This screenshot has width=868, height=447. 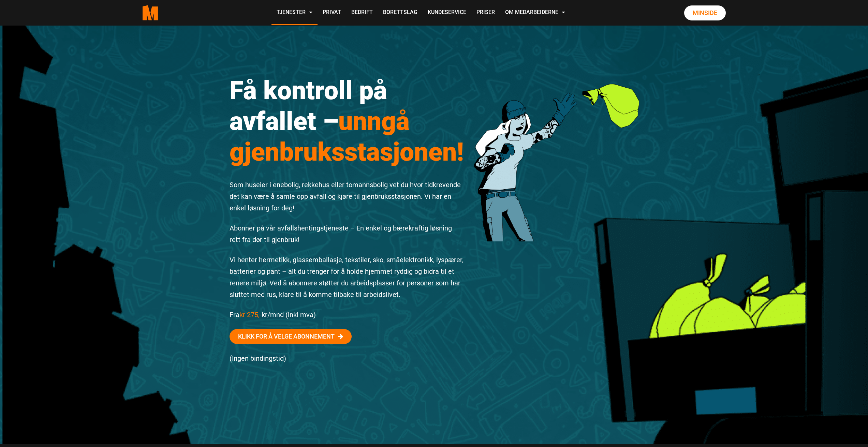 I want to click on a: Klikk for å velge abonnement, so click(x=290, y=337).